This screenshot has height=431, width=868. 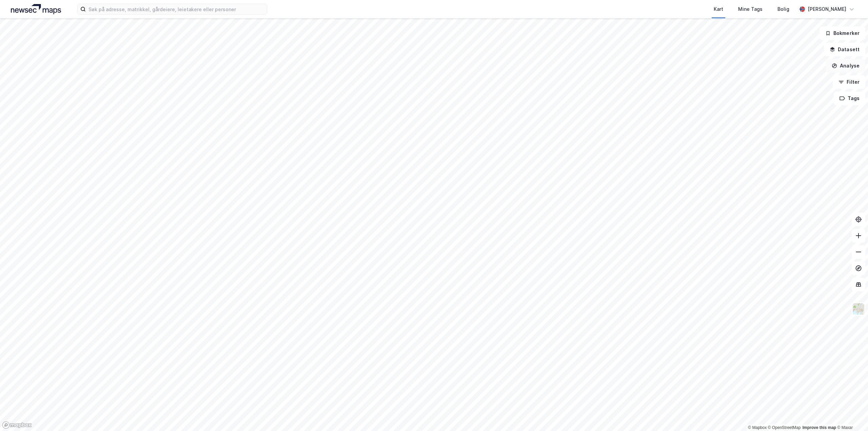 I want to click on img: Z, so click(x=859, y=309).